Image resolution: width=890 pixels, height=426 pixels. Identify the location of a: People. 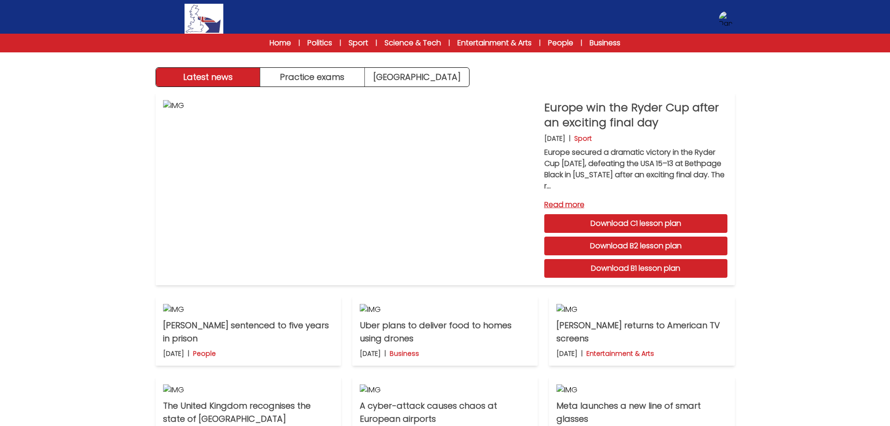
(561, 43).